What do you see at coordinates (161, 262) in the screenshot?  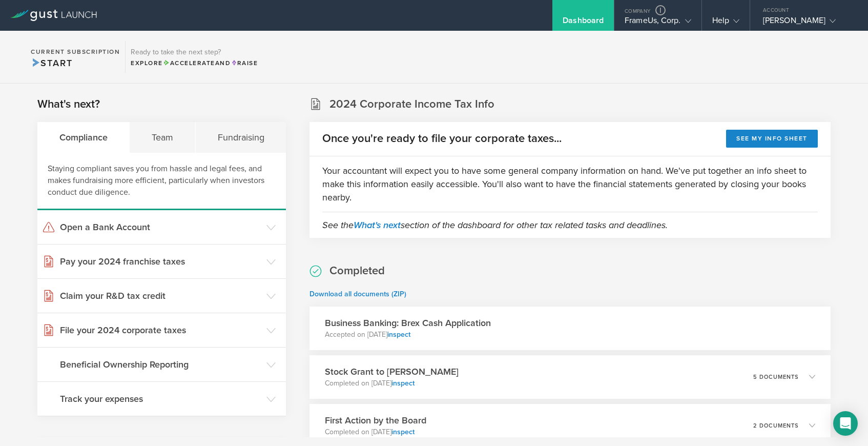 I see `h3: Pay your 2024 franchise taxes` at bounding box center [161, 262].